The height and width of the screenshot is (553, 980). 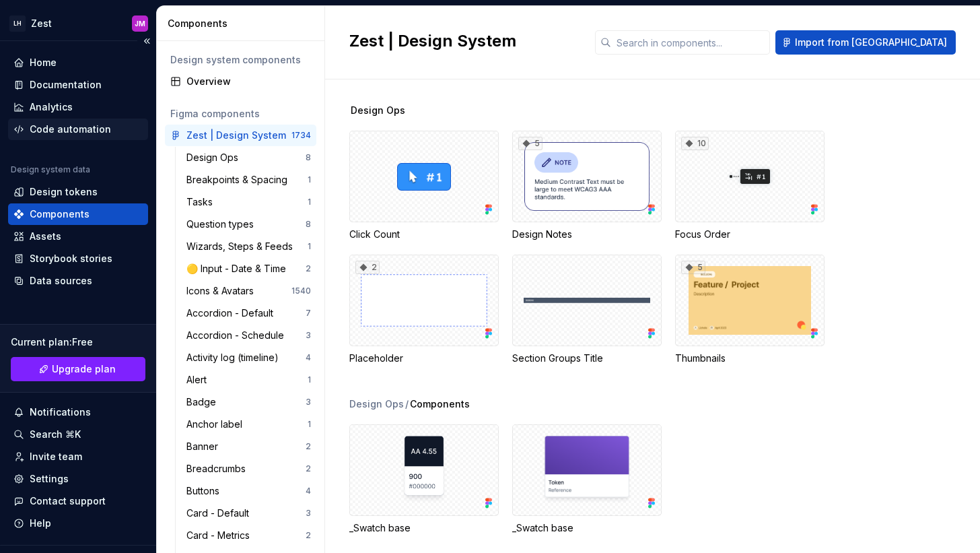 What do you see at coordinates (249, 269) in the screenshot?
I see `a: 🟡 Input - Date & Time2` at bounding box center [249, 269].